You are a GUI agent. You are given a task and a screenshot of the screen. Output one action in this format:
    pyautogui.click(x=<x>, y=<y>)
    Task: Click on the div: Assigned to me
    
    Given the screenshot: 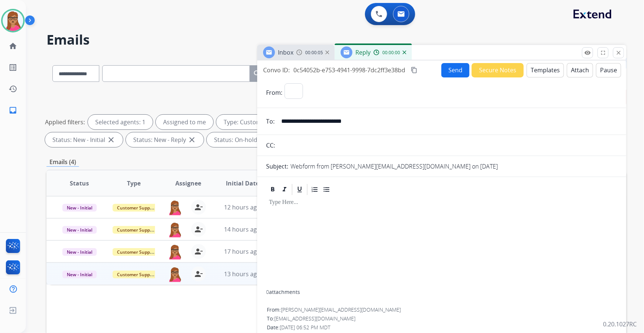 What is the action you would take?
    pyautogui.click(x=184, y=122)
    